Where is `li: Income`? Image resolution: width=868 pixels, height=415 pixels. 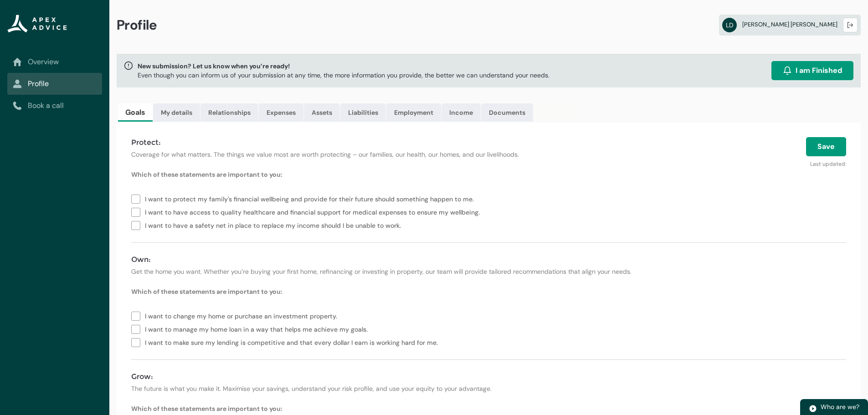 li: Income is located at coordinates (461, 113).